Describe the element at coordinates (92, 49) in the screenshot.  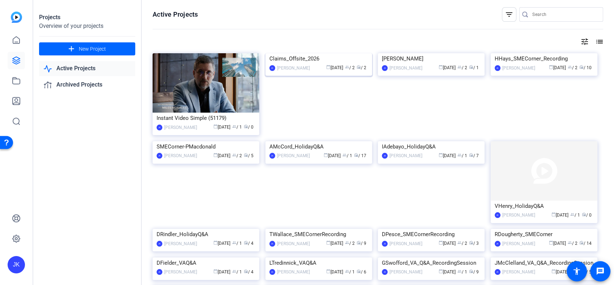
I see `span: New Project` at that location.